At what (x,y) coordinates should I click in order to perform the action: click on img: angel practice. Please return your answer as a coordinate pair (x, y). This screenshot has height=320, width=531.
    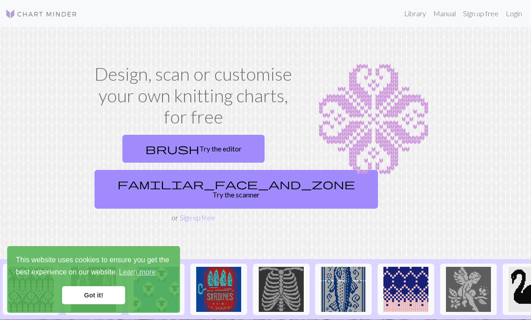
    Looking at the image, I should click on (469, 289).